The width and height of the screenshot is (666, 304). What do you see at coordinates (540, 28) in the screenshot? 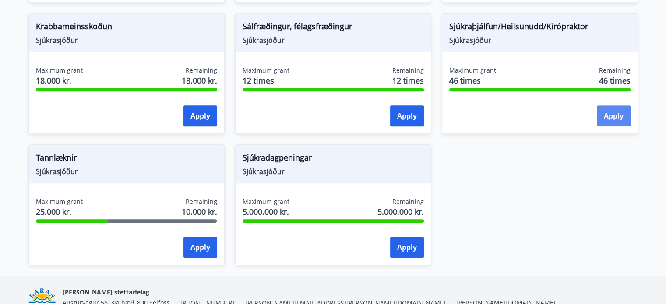
I see `span: Sjúkraþjálfun/Heilsunudd/Kírópraktor` at bounding box center [540, 28].